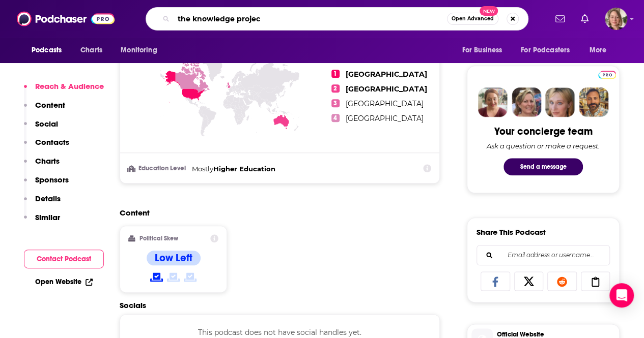  What do you see at coordinates (335, 103) in the screenshot?
I see `span: 3` at bounding box center [335, 103].